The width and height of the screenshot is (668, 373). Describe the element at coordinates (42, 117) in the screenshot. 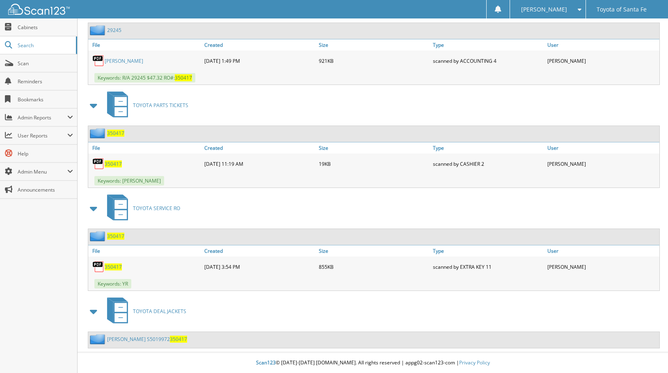

I see `span: Admin Reports` at that location.